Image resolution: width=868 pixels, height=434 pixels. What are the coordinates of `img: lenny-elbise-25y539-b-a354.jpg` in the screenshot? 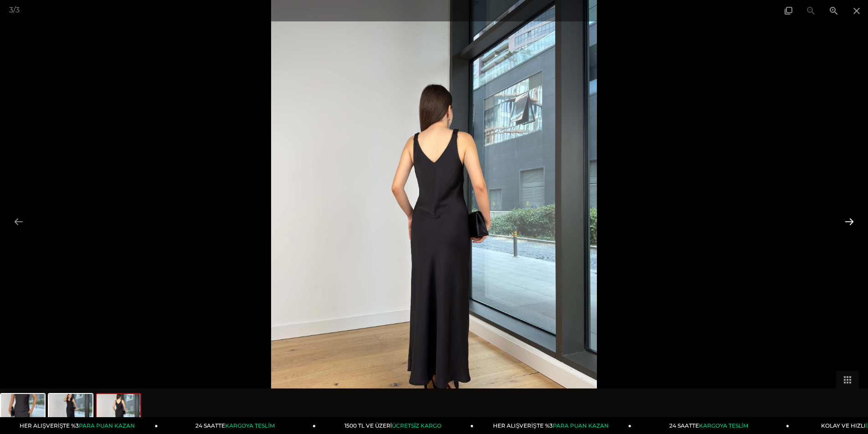 It's located at (118, 411).